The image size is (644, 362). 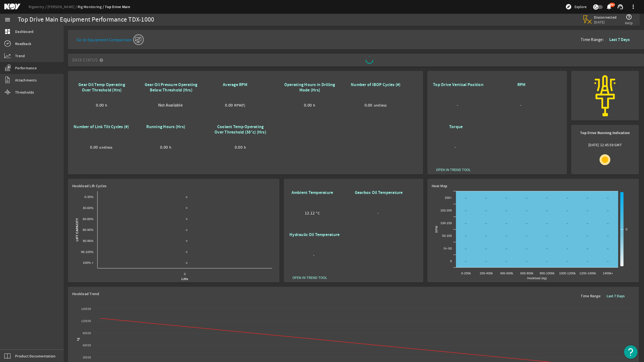 What do you see at coordinates (185, 279) in the screenshot?
I see `text: Lifts` at bounding box center [185, 279].